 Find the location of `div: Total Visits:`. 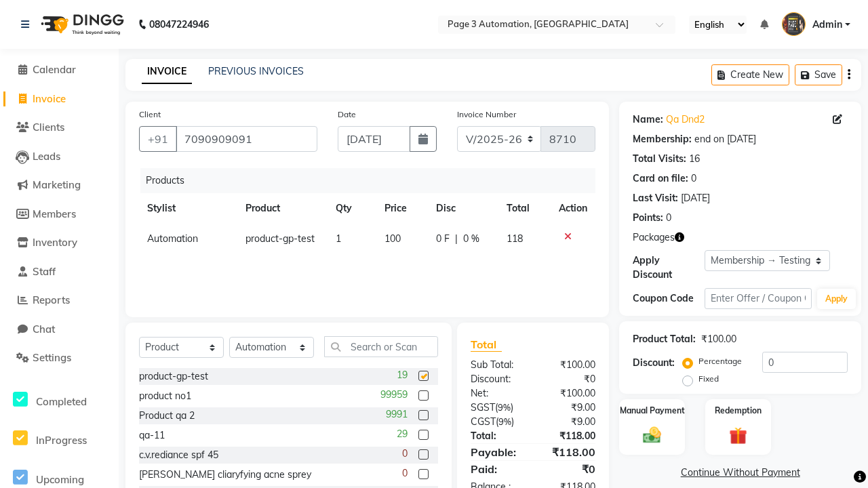

div: Total Visits: is located at coordinates (660, 159).